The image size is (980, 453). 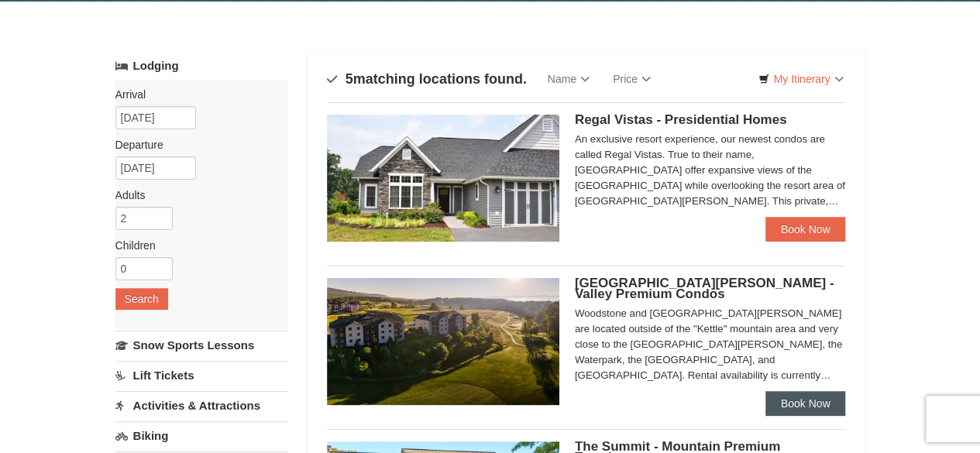 What do you see at coordinates (201, 344) in the screenshot?
I see `a: Snow Sports Lessons` at bounding box center [201, 344].